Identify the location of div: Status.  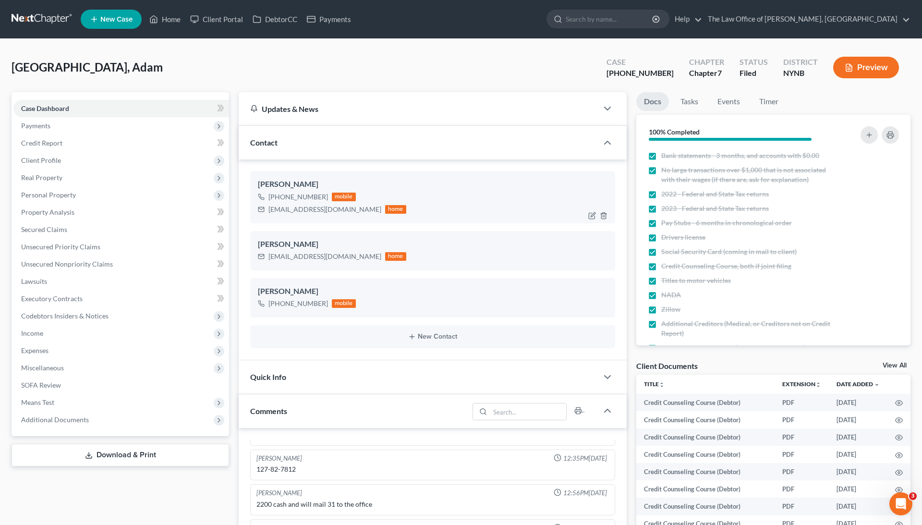
(754, 62).